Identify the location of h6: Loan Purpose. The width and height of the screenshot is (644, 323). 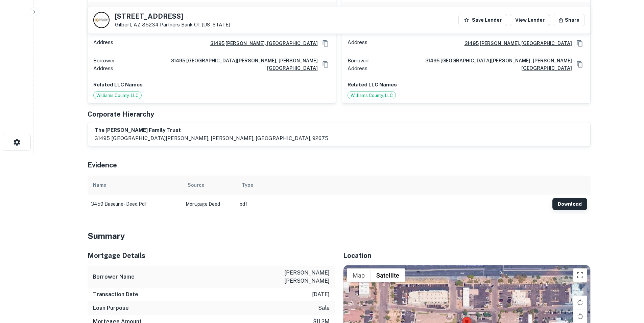
(111, 308).